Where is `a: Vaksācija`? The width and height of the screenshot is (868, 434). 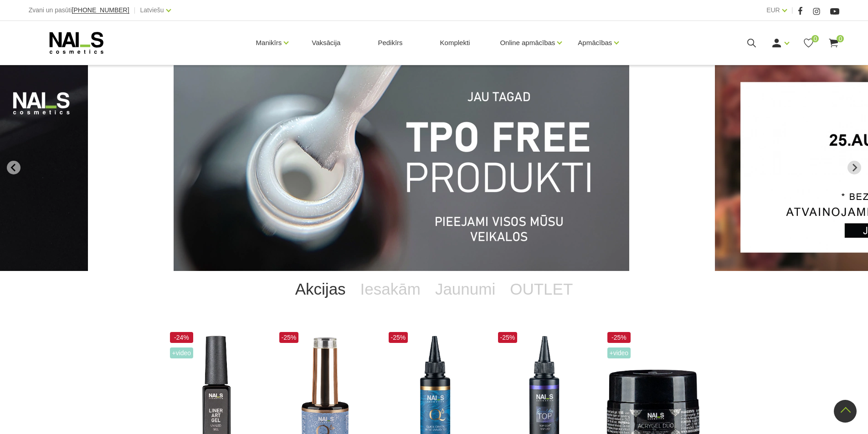 a: Vaksācija is located at coordinates (326, 43).